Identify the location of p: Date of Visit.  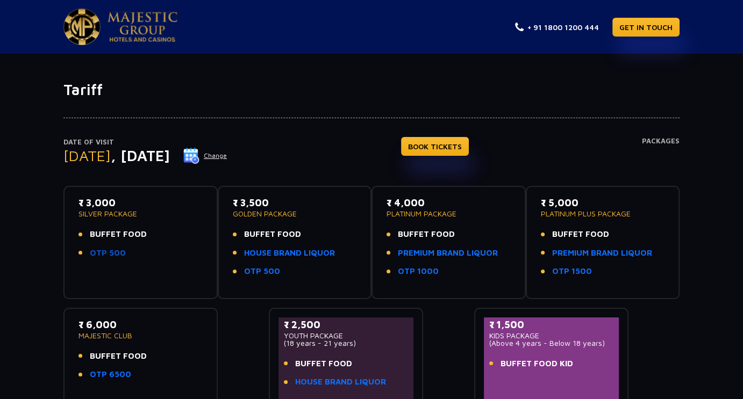
(145, 142).